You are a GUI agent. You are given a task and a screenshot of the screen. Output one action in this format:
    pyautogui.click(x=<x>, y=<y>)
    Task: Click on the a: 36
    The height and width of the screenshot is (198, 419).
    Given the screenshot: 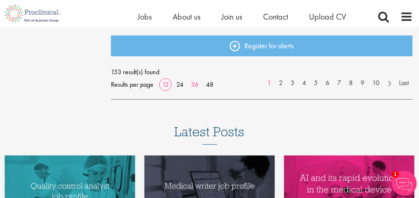 What is the action you would take?
    pyautogui.click(x=195, y=84)
    